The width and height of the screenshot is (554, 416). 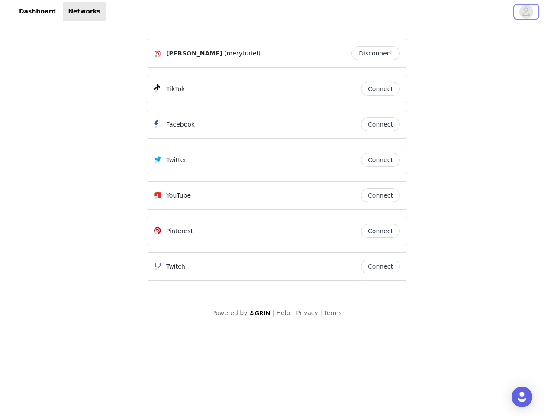 What do you see at coordinates (260, 313) in the screenshot?
I see `img: logo` at bounding box center [260, 313].